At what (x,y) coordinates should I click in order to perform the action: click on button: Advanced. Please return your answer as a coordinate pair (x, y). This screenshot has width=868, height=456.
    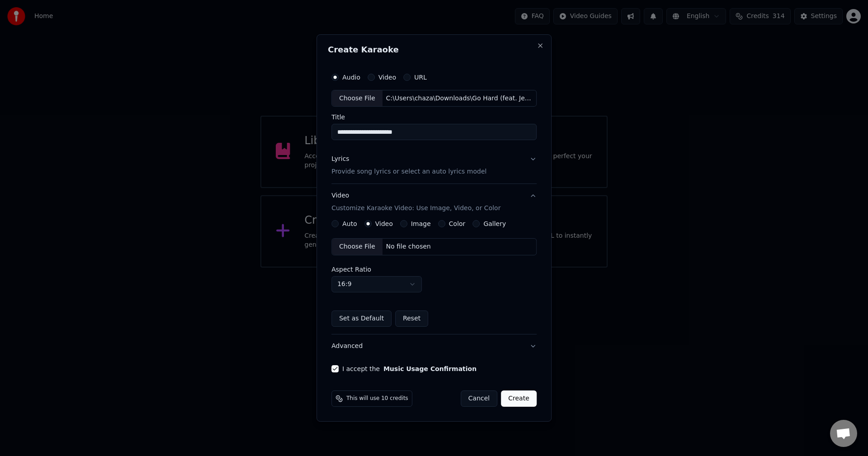
    Looking at the image, I should click on (434, 346).